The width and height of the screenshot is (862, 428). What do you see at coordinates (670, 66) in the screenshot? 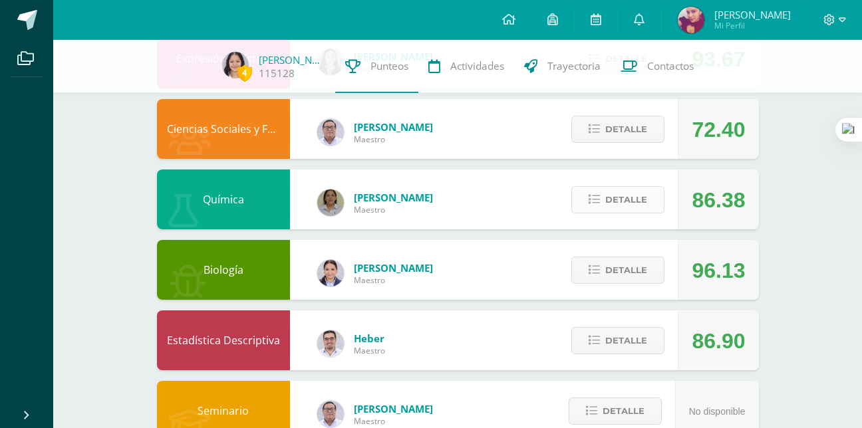
I see `span: Contactos` at bounding box center [670, 66].